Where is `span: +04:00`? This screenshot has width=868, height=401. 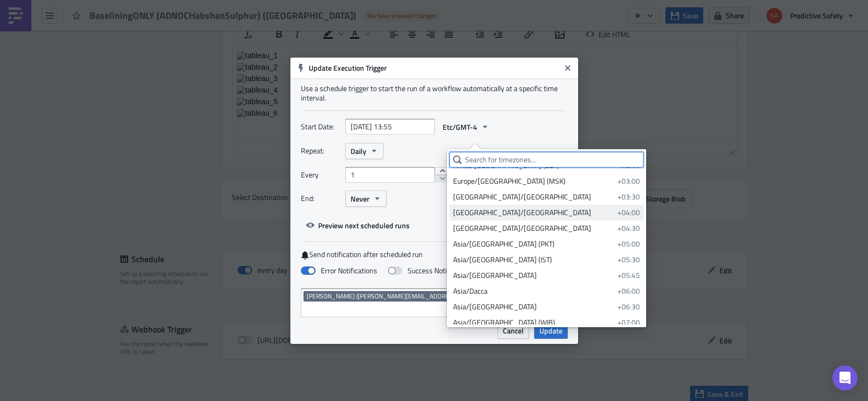
span: +04:00 is located at coordinates (628, 213).